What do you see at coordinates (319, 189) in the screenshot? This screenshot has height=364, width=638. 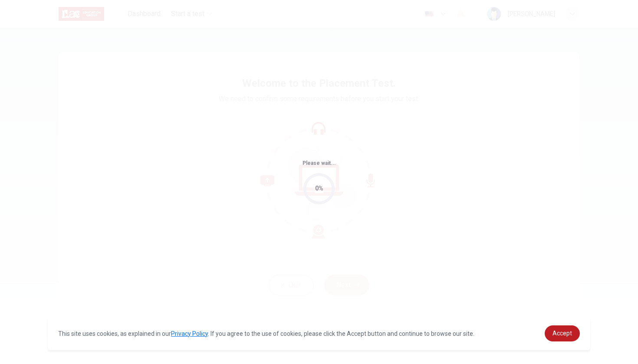 I see `div: 0%` at bounding box center [319, 189].